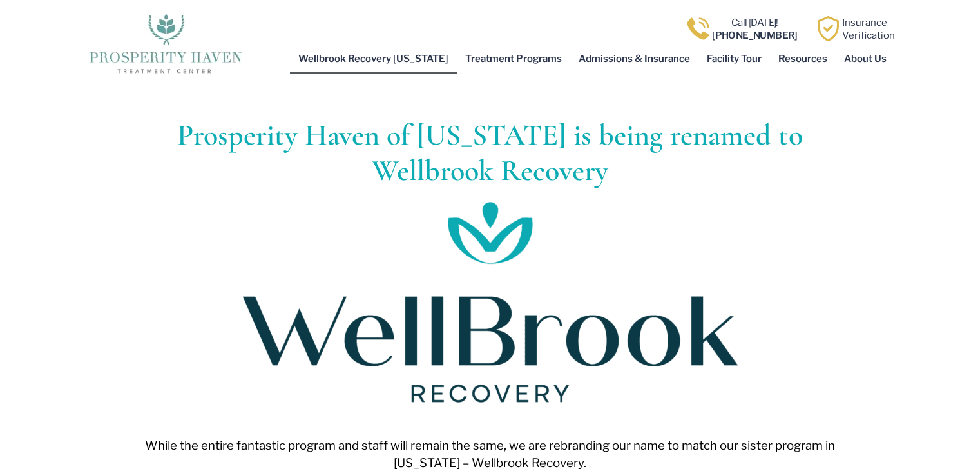  I want to click on img: The logo for Prosperity Haven Addiction Recovery Center., so click(165, 42).